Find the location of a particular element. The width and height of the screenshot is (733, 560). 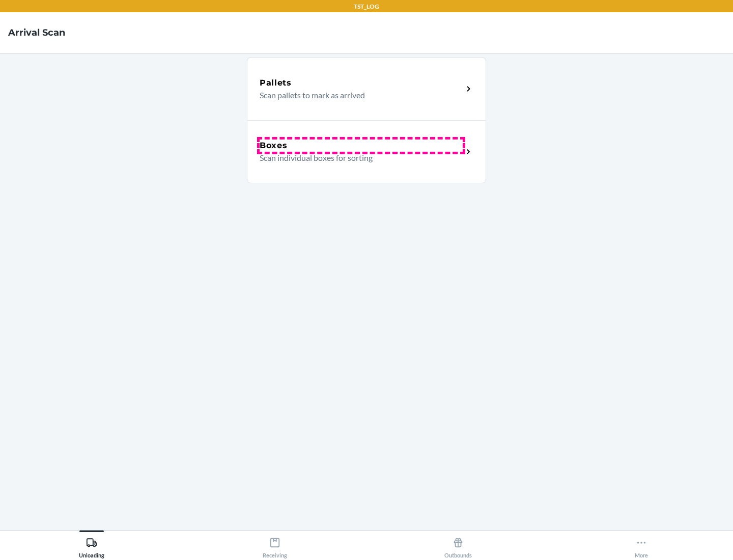

p: Scan individual boxes for sorting is located at coordinates (357, 158).